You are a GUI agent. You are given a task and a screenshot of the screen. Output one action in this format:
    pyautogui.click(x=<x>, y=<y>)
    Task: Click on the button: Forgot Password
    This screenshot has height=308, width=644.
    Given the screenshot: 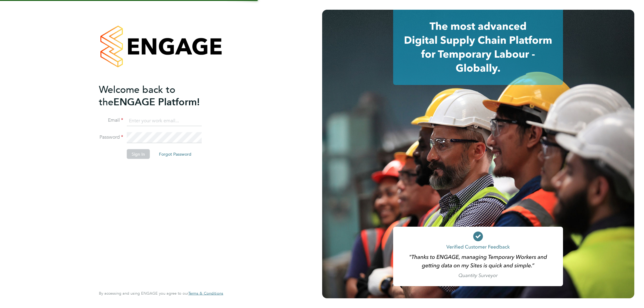 What is the action you would take?
    pyautogui.click(x=175, y=154)
    